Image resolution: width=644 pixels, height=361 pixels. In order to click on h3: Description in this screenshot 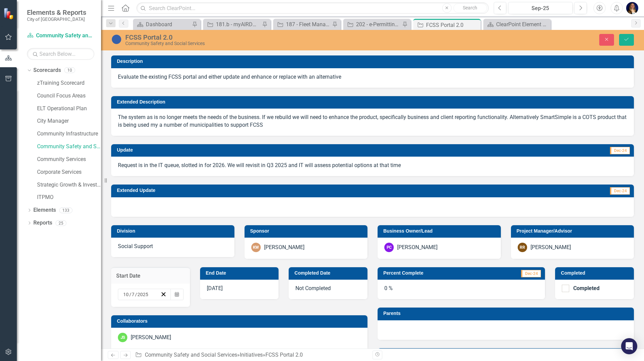, I will do `click(373, 61)`.